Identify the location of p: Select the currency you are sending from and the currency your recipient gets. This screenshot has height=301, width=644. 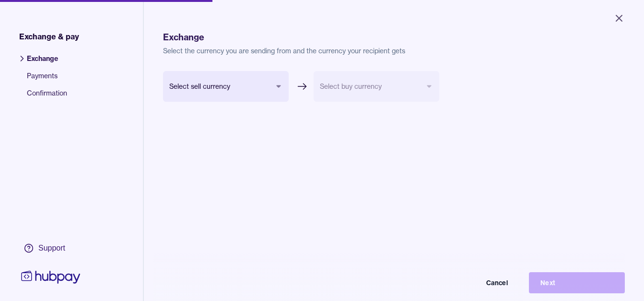
(393, 51).